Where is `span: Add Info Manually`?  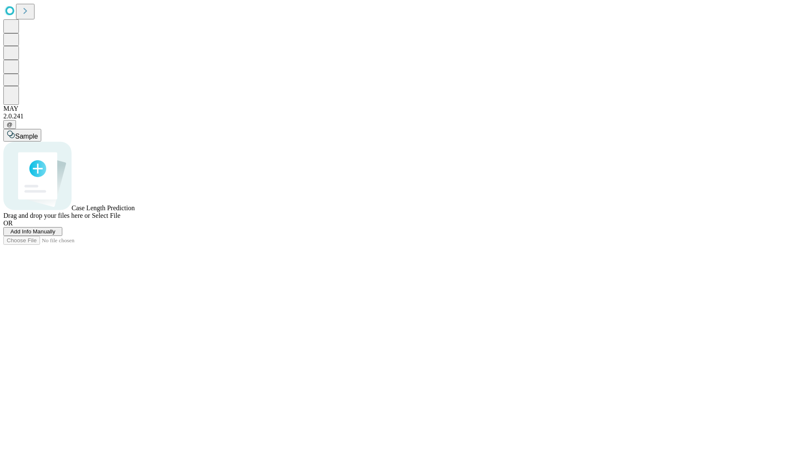
span: Add Info Manually is located at coordinates (33, 231).